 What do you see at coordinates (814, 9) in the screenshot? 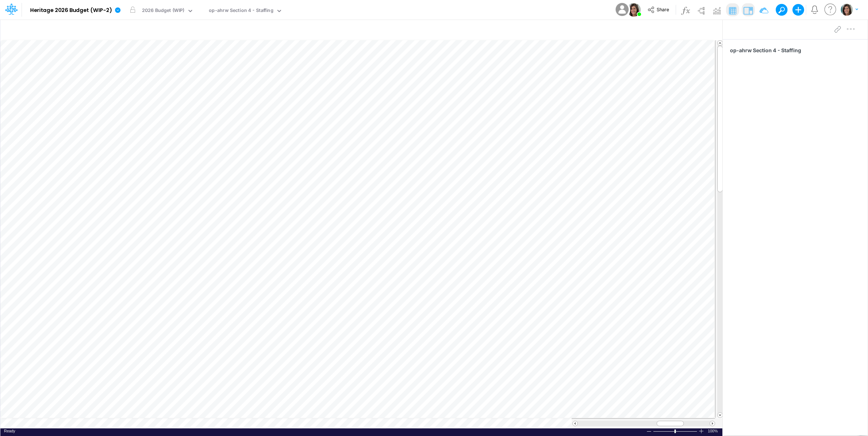
I see `a: Notifications` at bounding box center [814, 9].